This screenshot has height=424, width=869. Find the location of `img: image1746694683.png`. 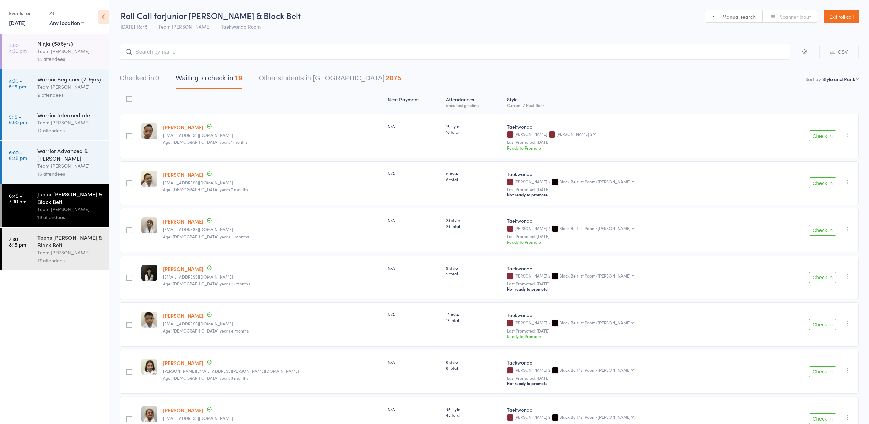

img: image1746694683.png is located at coordinates (149, 273).